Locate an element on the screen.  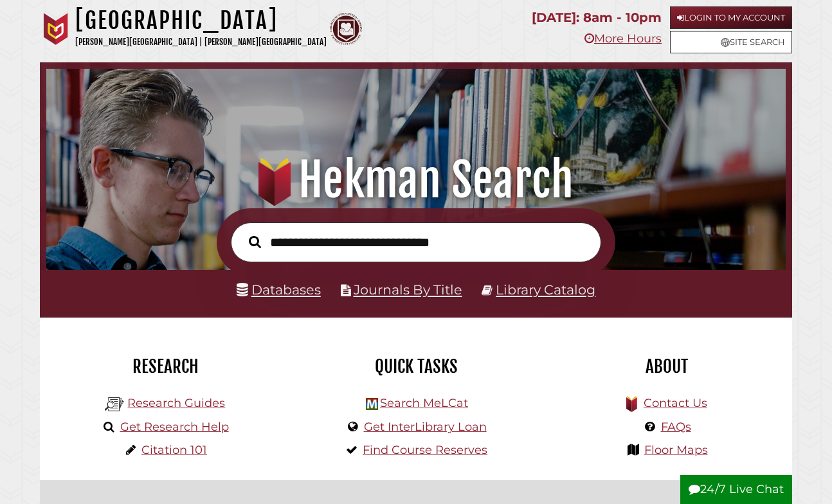
img: Calvin Theological Seminary is located at coordinates (346, 29).